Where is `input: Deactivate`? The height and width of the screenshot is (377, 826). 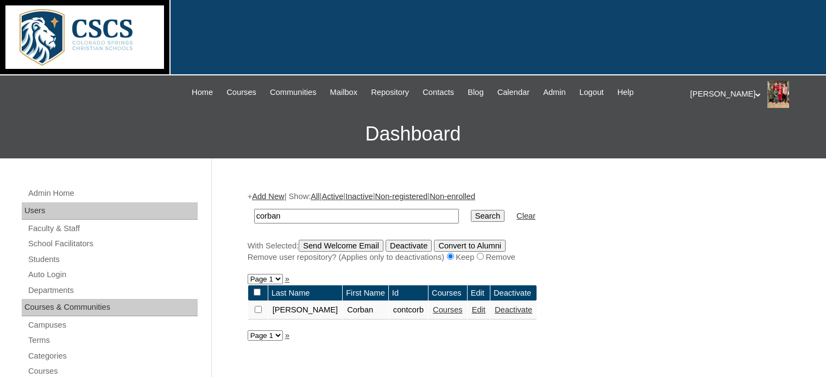
input: Deactivate is located at coordinates (408, 246).